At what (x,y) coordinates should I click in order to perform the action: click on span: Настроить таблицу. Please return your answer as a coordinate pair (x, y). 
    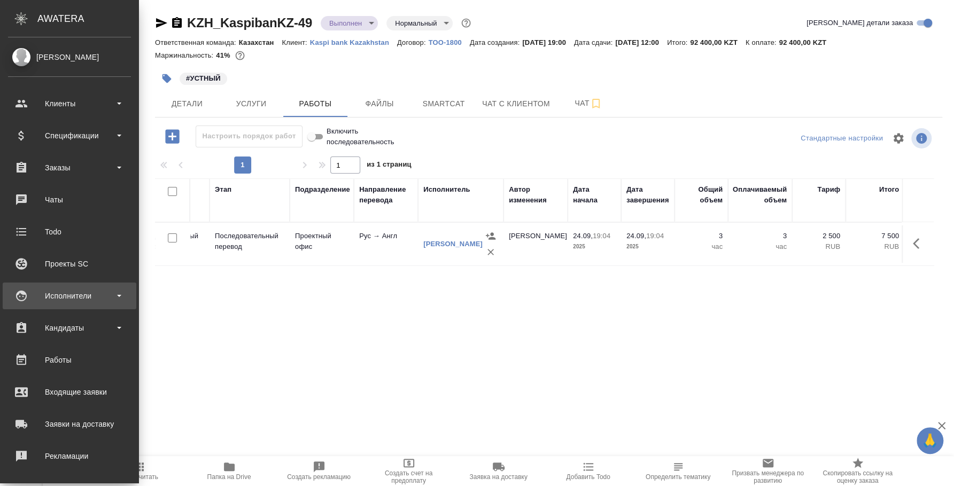
    Looking at the image, I should click on (898, 138).